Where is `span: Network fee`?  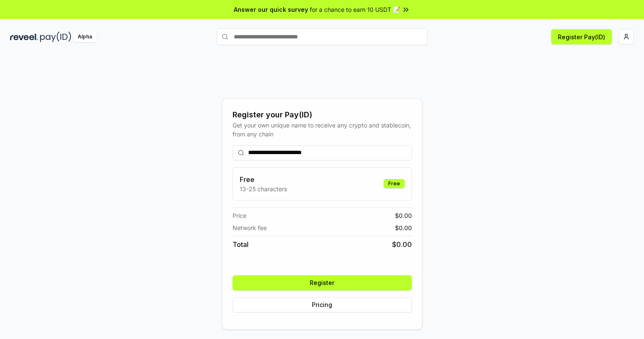
span: Network fee is located at coordinates (249, 228).